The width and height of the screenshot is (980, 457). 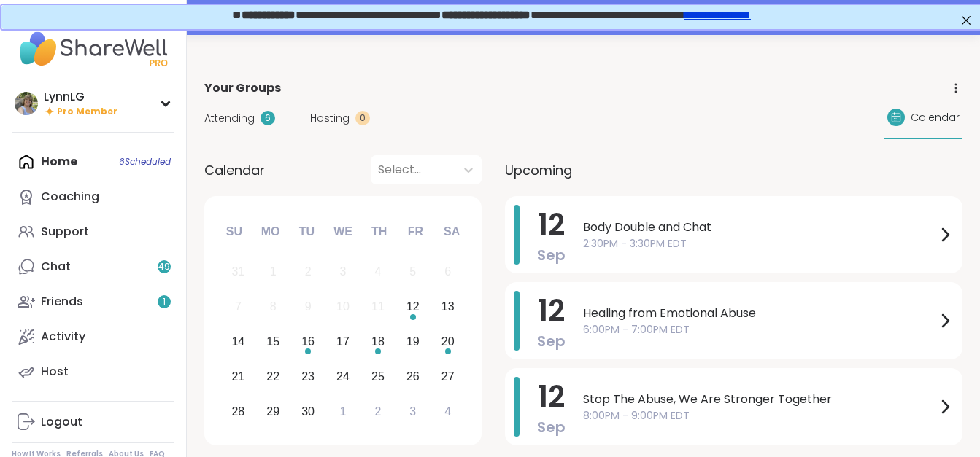 What do you see at coordinates (273, 307) in the screenshot?
I see `div: 8` at bounding box center [273, 307].